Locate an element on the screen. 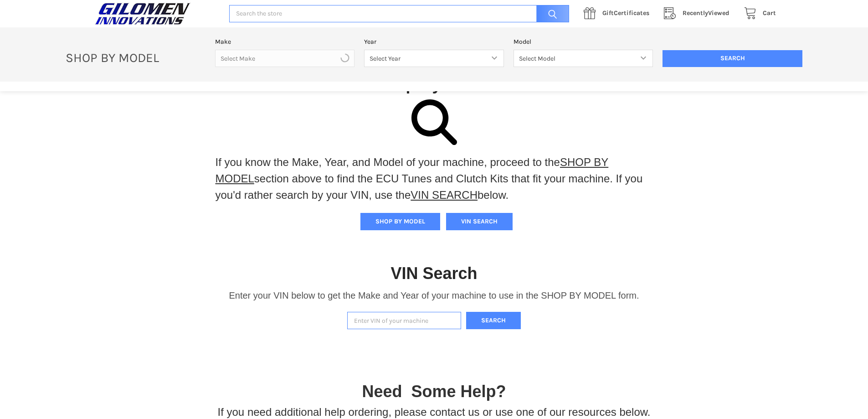 This screenshot has width=868, height=419. a: VIN SEARCH is located at coordinates (444, 194).